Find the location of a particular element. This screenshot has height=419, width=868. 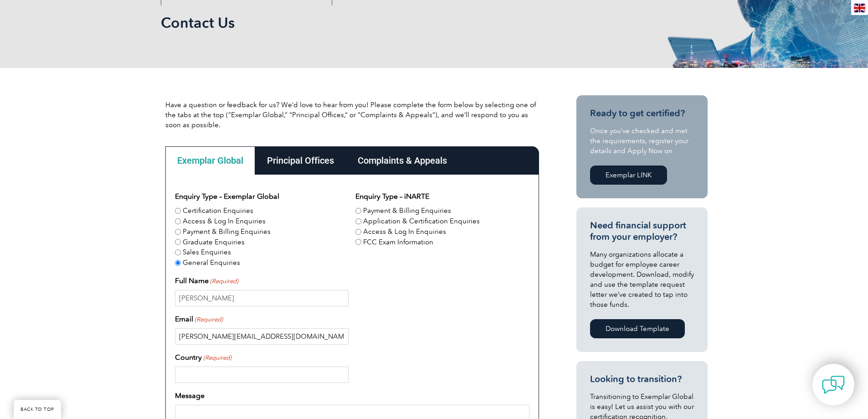

legend: Enquiry Type – Exemplar Global is located at coordinates (227, 196).